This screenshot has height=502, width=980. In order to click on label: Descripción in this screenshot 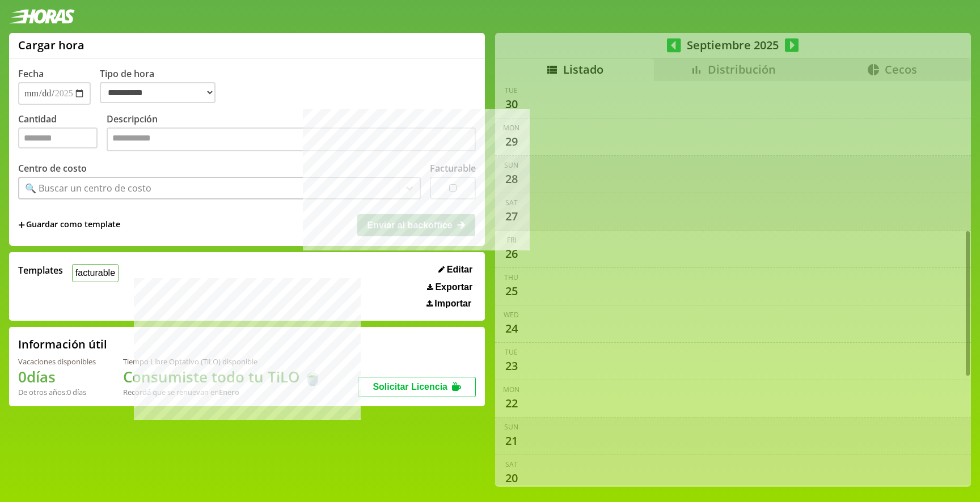, I will do `click(291, 134)`.